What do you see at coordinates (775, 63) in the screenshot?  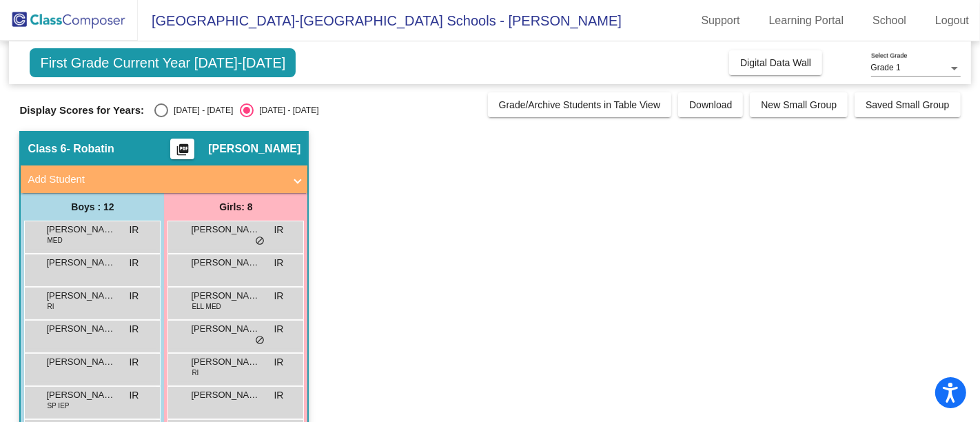 I see `button: Digital Data Wall` at bounding box center [775, 63].